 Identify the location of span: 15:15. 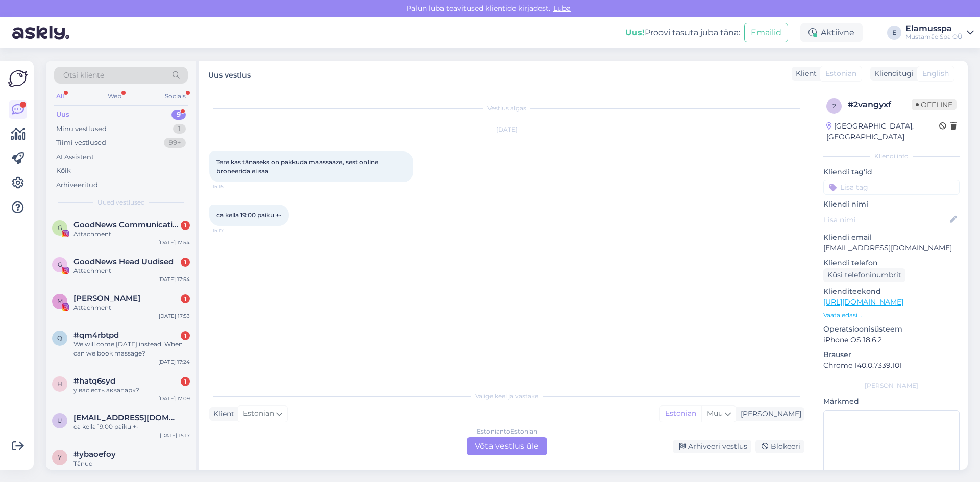
(232, 186).